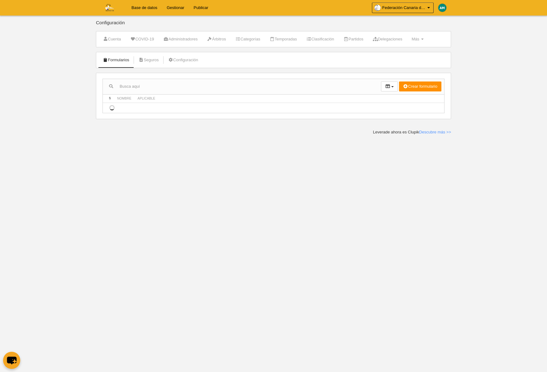  What do you see at coordinates (402, 8) in the screenshot?
I see `a: Federación Canaria de Voleibol` at bounding box center [402, 8].